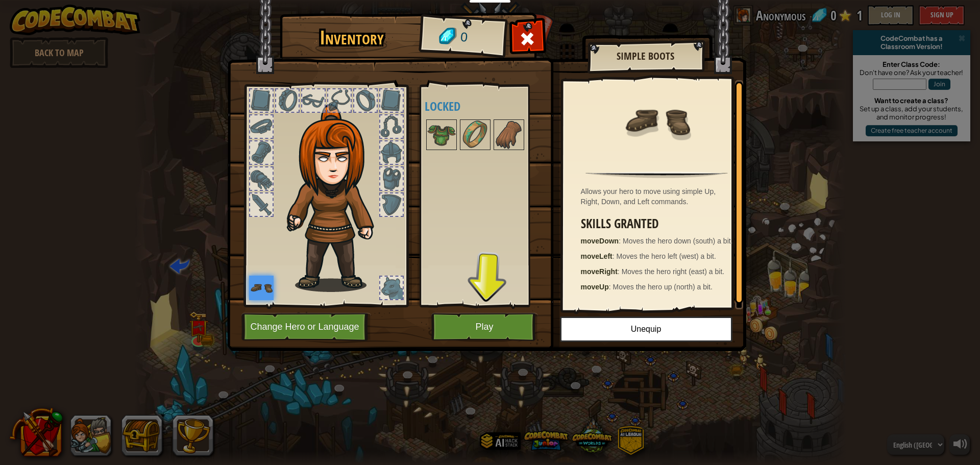 The height and width of the screenshot is (465, 980). I want to click on strong: moveDown, so click(599, 241).